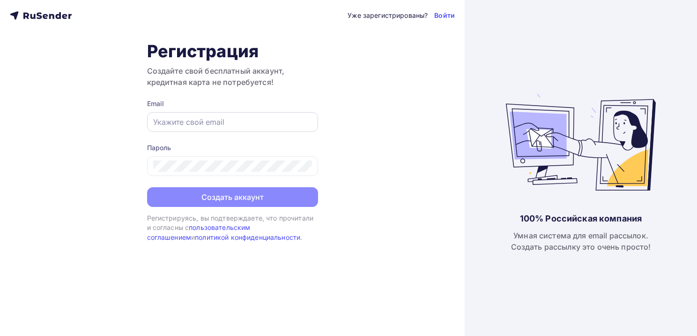 The image size is (697, 336). Describe the element at coordinates (232, 51) in the screenshot. I see `h1: Регистрация` at that location.